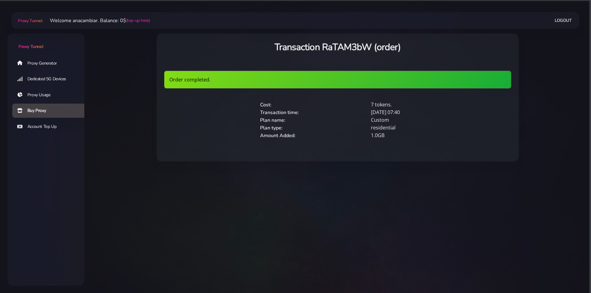 This screenshot has width=591, height=293. Describe the element at coordinates (51, 63) in the screenshot. I see `a: Proxy Generator` at that location.